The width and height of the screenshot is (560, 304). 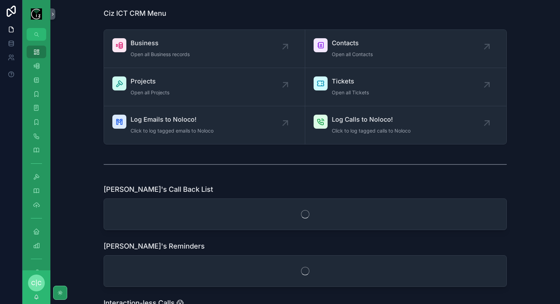 I want to click on span: Contacts, so click(x=352, y=43).